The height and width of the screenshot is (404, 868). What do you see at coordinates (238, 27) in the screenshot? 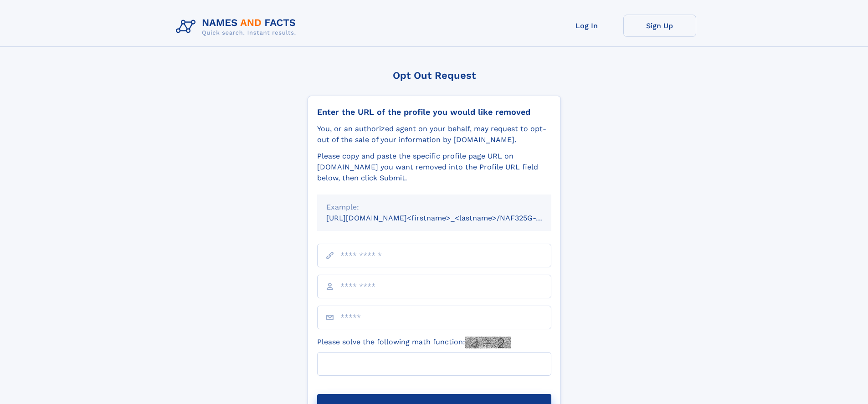
I see `img: Logo Names and Facts` at bounding box center [238, 27].